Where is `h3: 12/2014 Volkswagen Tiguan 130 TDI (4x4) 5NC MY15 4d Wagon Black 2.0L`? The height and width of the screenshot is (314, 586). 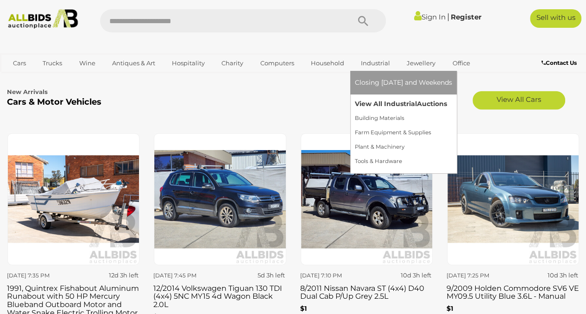 h3: 12/2014 Volkswagen Tiguan 130 TDI (4x4) 5NC MY15 4d Wagon Black 2.0L is located at coordinates (219, 295).